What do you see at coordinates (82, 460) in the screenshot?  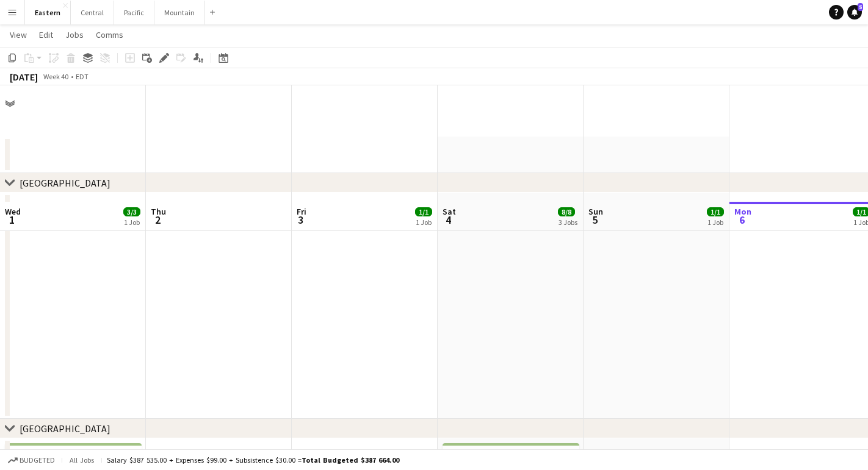 I see `span: All jobs` at bounding box center [82, 460].